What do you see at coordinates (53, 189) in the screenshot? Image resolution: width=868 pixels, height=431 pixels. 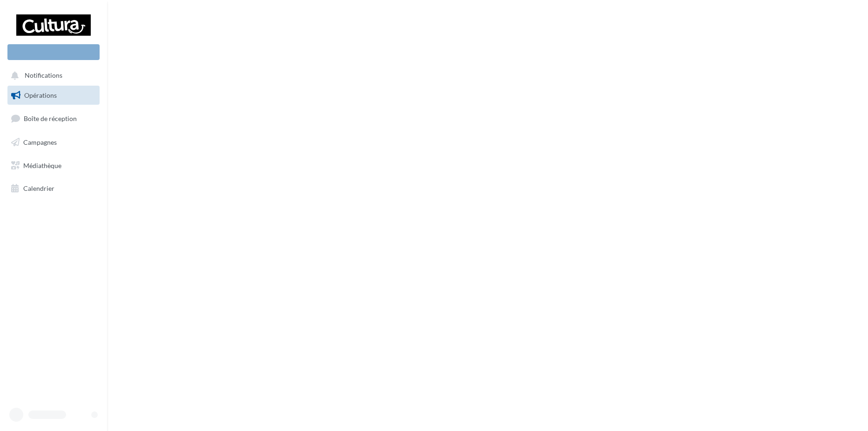 I see `a: Calendrier` at bounding box center [53, 189].